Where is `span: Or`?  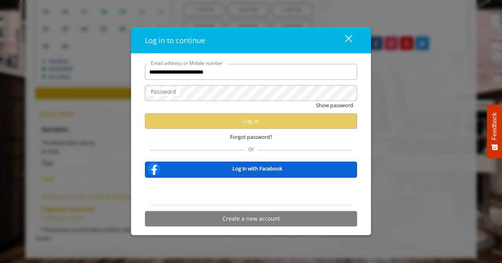 span: Or is located at coordinates (251, 149).